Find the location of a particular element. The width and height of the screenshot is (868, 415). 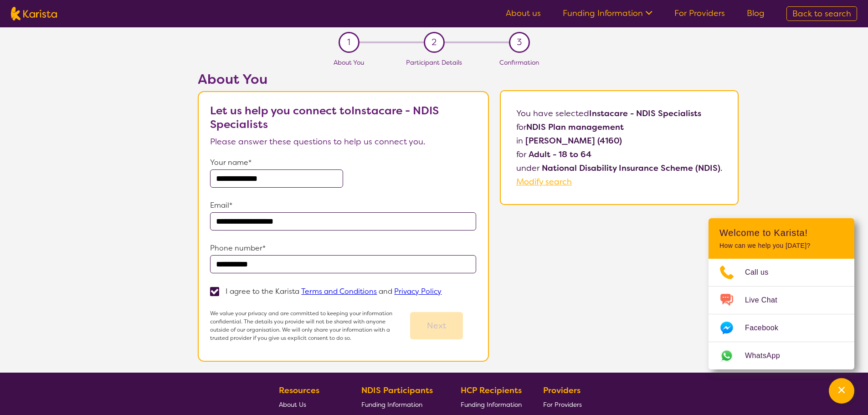

b: Adult - 18 to 64 is located at coordinates (560, 155).